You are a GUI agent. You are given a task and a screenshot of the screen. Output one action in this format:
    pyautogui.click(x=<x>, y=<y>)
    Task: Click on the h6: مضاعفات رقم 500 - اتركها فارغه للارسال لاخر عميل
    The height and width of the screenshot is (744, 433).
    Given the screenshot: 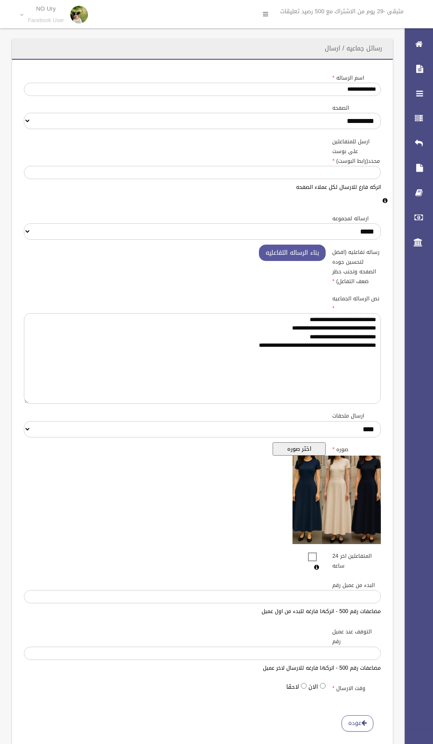 What is the action you would take?
    pyautogui.click(x=203, y=668)
    